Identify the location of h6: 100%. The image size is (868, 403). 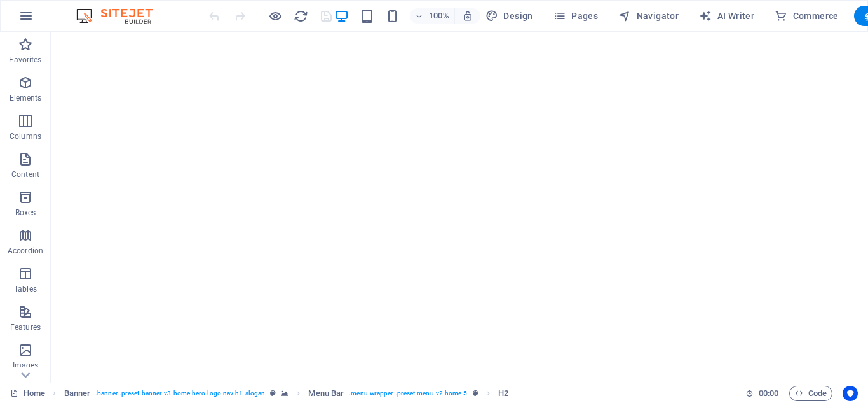
(439, 16).